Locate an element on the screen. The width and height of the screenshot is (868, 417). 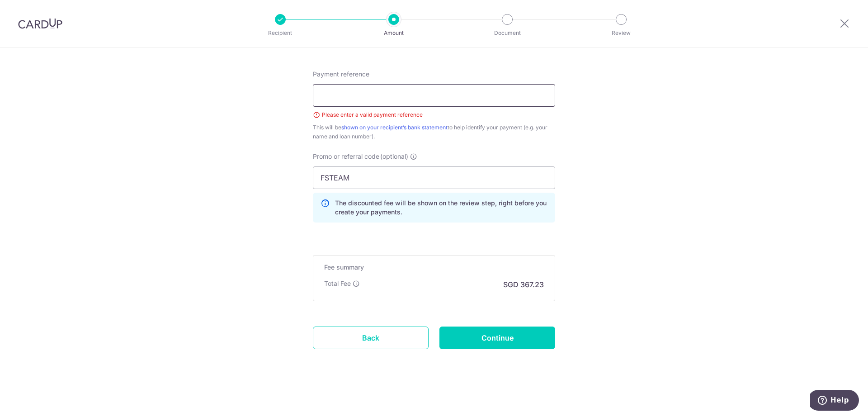
p: Total Fee is located at coordinates (337, 284).